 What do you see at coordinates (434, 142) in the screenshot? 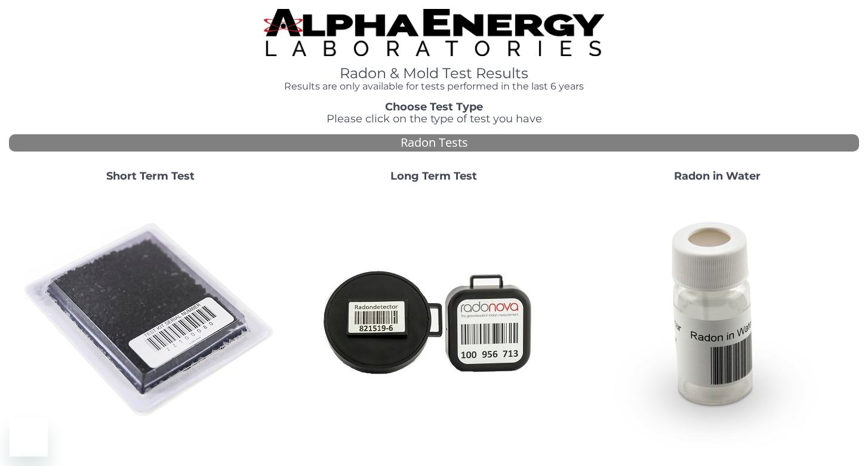
I see `div: Radon Tests` at bounding box center [434, 142].